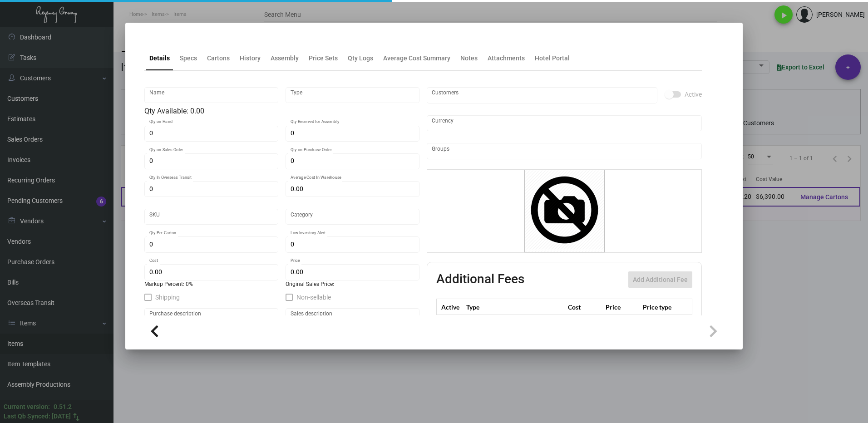  I want to click on th: Type, so click(514, 307).